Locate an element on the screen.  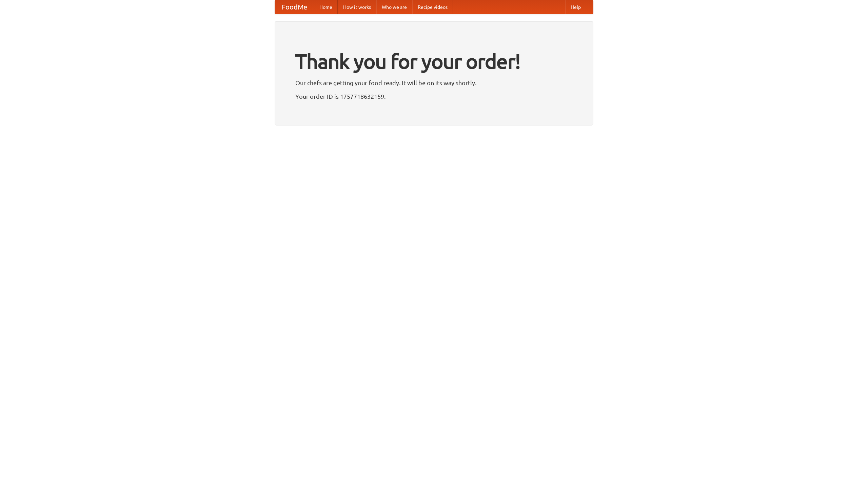
p: Our chefs are getting your food ready. It will be on its way shortly. is located at coordinates (434, 83).